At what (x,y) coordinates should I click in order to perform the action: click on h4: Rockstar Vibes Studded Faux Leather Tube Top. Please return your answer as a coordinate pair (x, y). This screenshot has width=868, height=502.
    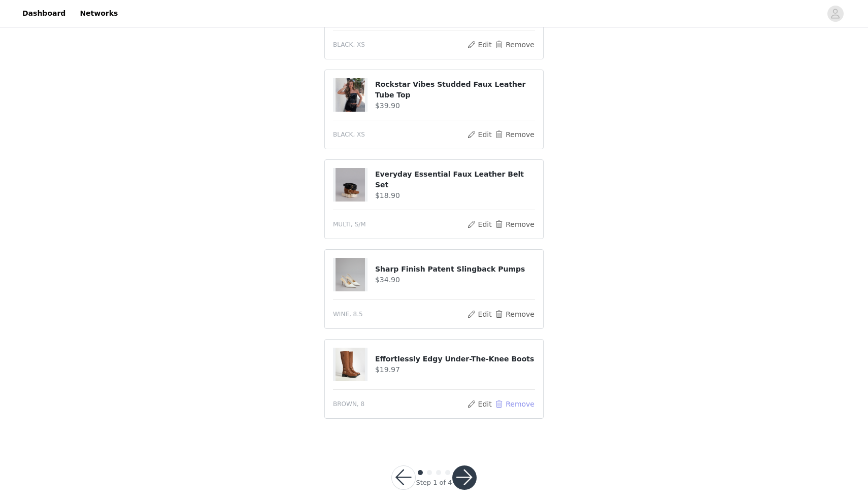
    Looking at the image, I should click on (455, 90).